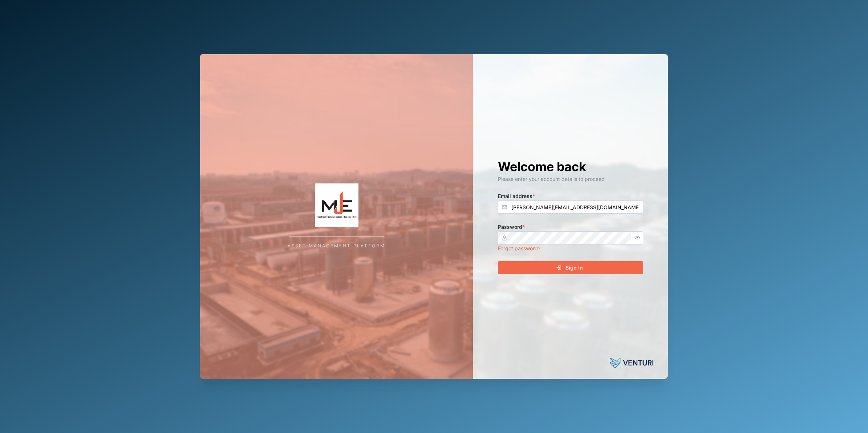  What do you see at coordinates (337, 205) in the screenshot?
I see `img: Company Logo` at bounding box center [337, 205].